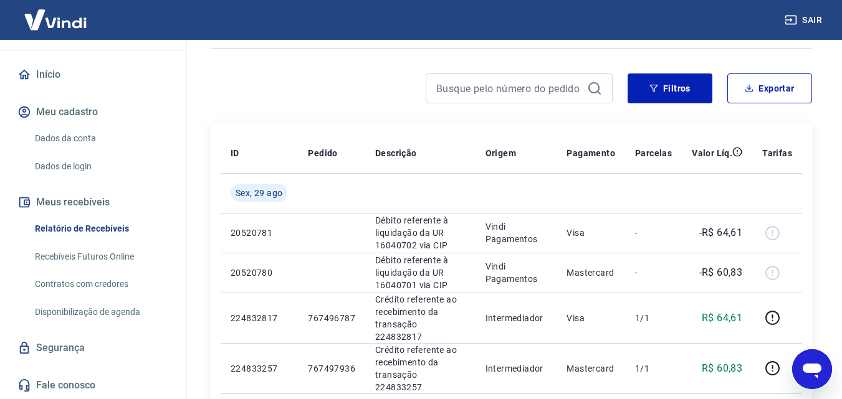 This screenshot has width=842, height=399. I want to click on p: Crédito referente ao recebimento da transação 224833257, so click(420, 369).